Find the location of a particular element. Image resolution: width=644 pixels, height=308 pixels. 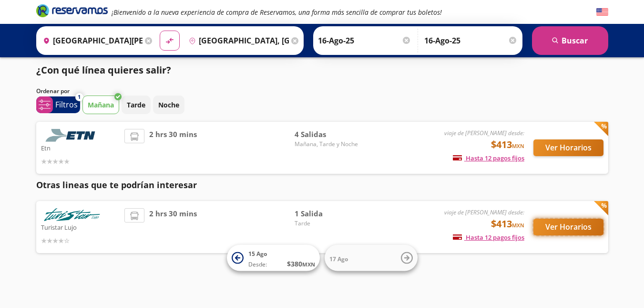

button: English is located at coordinates (602, 12).